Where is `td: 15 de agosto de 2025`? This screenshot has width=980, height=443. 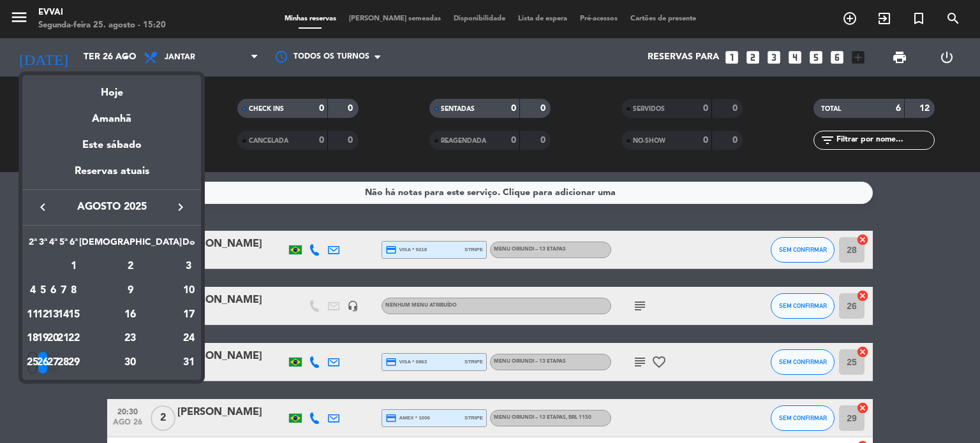 td: 15 de agosto de 2025 is located at coordinates (74, 315).